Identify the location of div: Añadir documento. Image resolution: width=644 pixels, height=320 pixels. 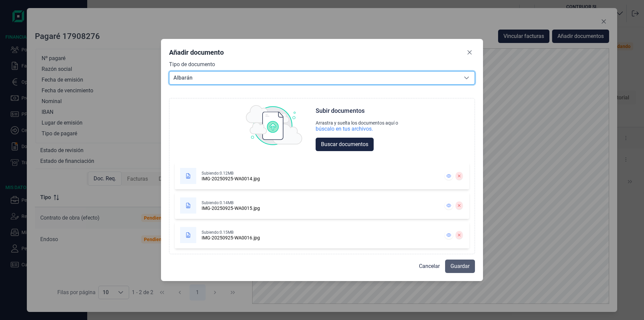
(196, 53).